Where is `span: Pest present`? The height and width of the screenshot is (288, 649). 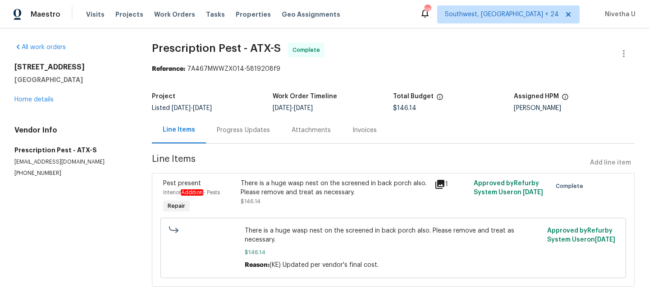 span: Pest present is located at coordinates (182, 183).